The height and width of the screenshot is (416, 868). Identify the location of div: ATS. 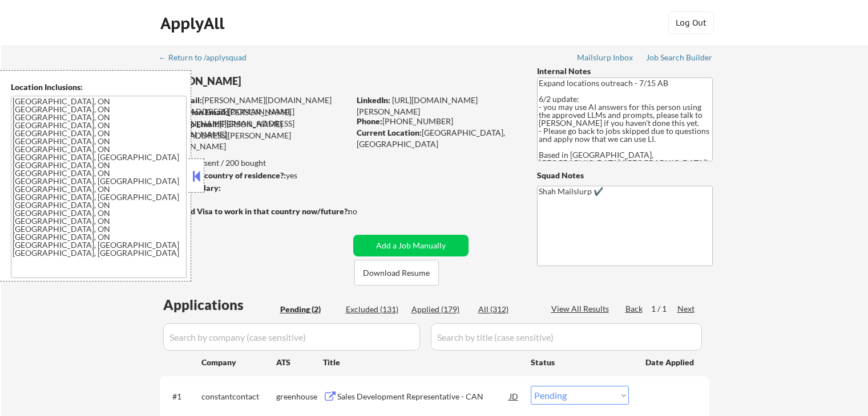
(299, 363).